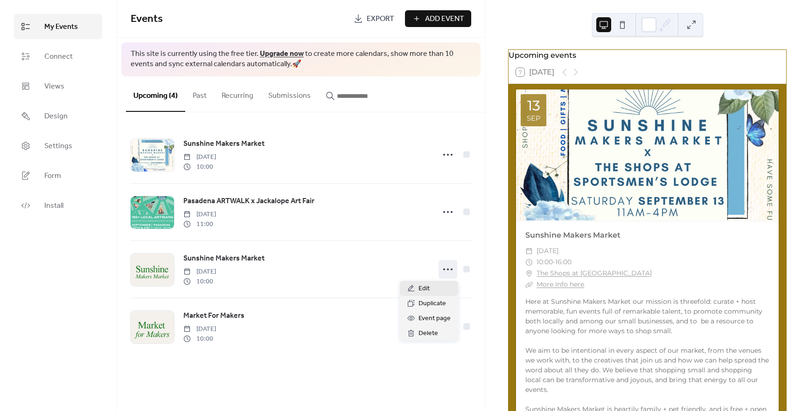 The image size is (809, 411). Describe the element at coordinates (58, 116) in the screenshot. I see `a: Design` at that location.